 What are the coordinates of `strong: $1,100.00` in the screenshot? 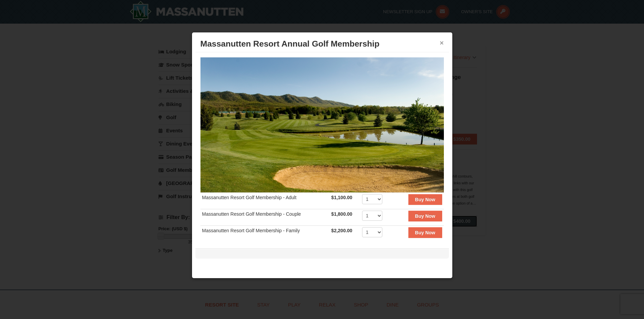 It's located at (342, 197).